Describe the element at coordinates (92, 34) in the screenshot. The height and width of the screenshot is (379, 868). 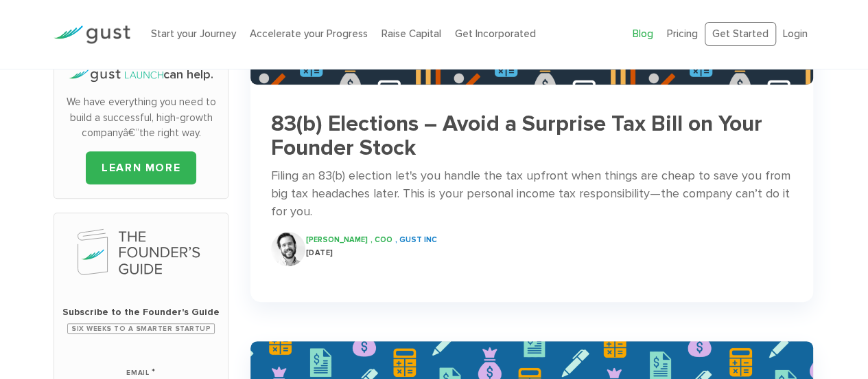
I see `img: Gust Logo` at that location.